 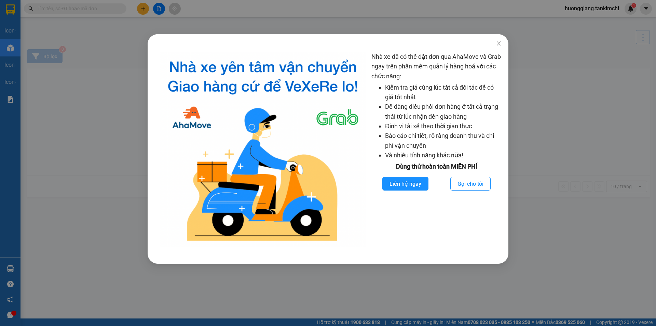 I want to click on li: Báo cáo chi tiết, rõ ràng doanh thu và chi phí vận chuyển, so click(x=443, y=140).